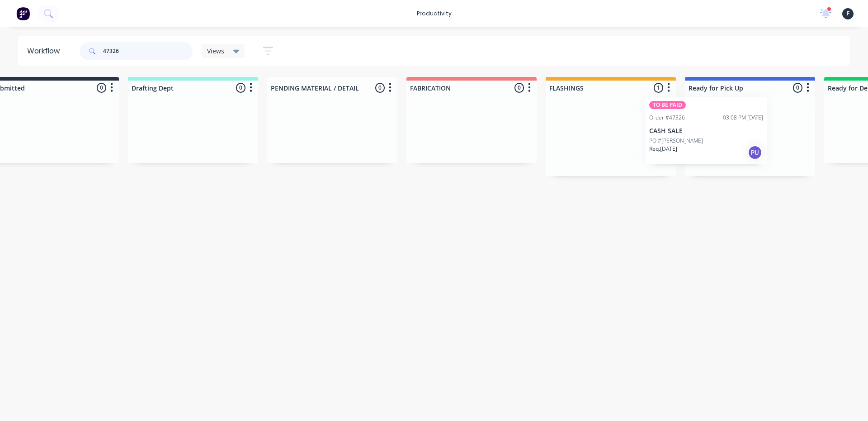  I want to click on span: Views, so click(216, 51).